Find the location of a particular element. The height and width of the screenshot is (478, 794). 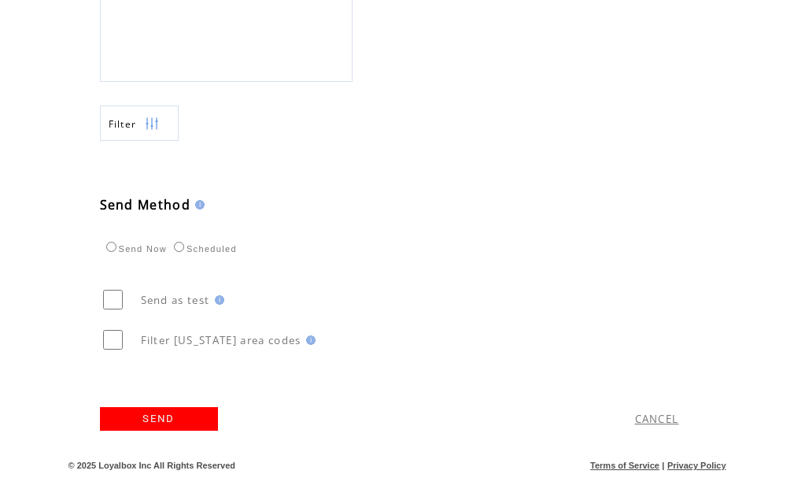

label: Send Now is located at coordinates (135, 249).